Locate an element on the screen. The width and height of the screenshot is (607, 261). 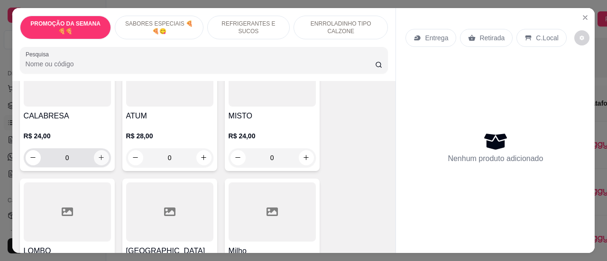
h4: Milho is located at coordinates (272, 251).